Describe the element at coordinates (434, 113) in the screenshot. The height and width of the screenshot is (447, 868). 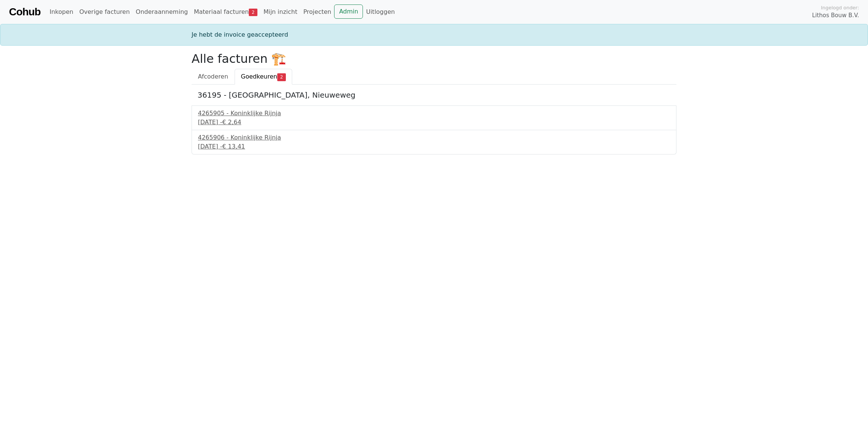
I see `div: 4265905 - Koninklijke Rijnja` at that location.